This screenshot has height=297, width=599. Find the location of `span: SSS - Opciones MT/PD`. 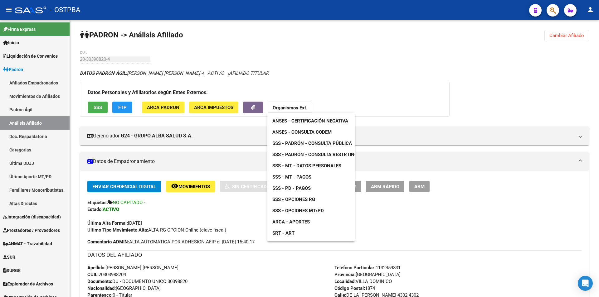

span: SSS - Opciones MT/PD is located at coordinates (298, 211).